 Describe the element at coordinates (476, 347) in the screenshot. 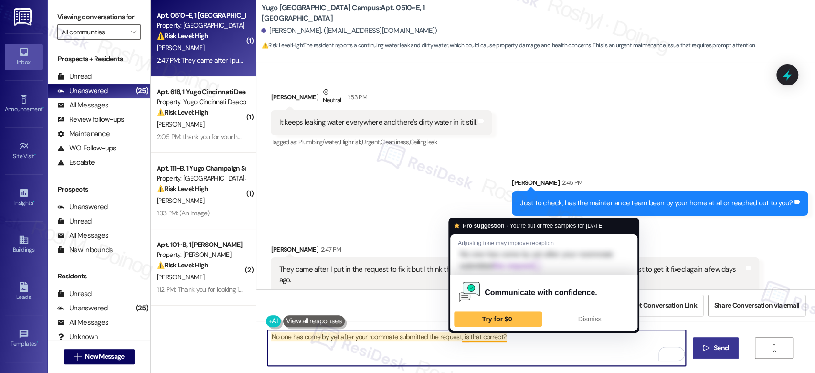

I see `textarea: To enrich screen reader interactions, please activate Accessibility in Grammarly extension settings` at that location.